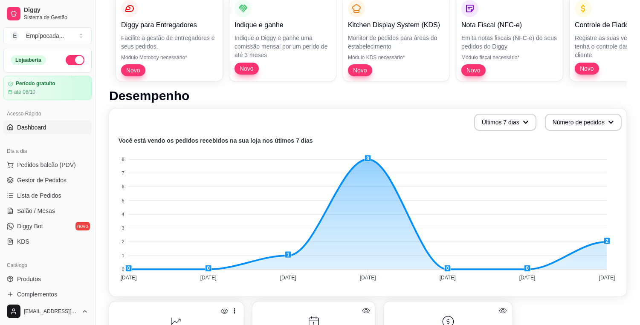 The height and width of the screenshot is (325, 640). I want to click on div: Empipocada ..., so click(45, 36).